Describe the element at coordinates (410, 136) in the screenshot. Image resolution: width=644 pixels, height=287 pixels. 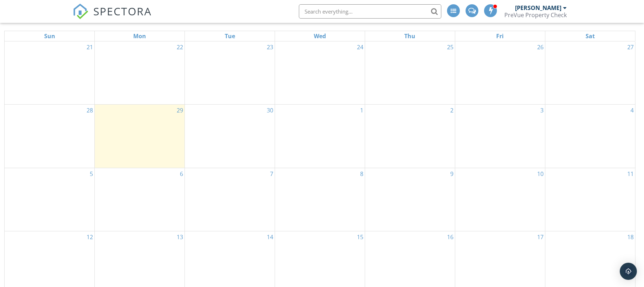
I see `td: Go to October 2, 2025` at that location.